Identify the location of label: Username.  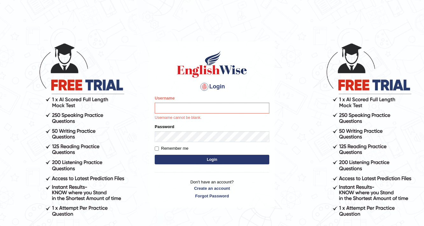
(165, 98).